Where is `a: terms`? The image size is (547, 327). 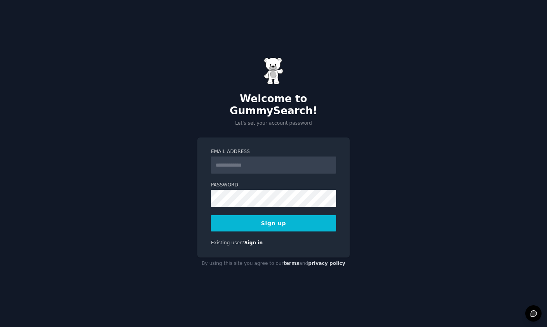 a: terms is located at coordinates (291, 263).